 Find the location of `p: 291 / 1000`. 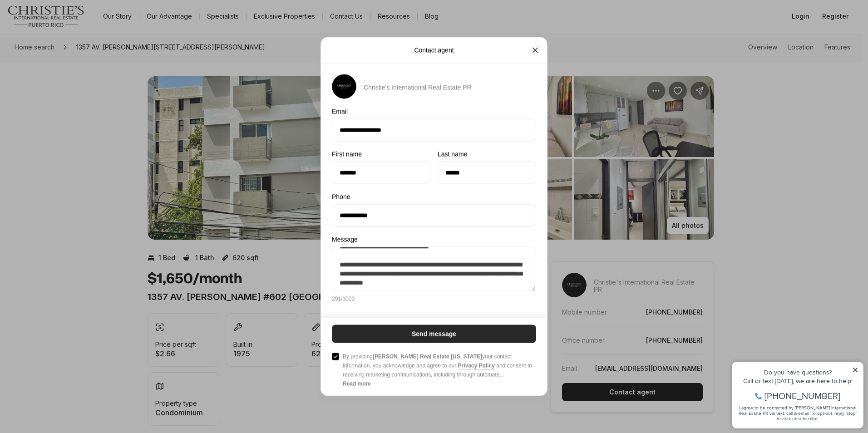

p: 291 / 1000 is located at coordinates (343, 299).